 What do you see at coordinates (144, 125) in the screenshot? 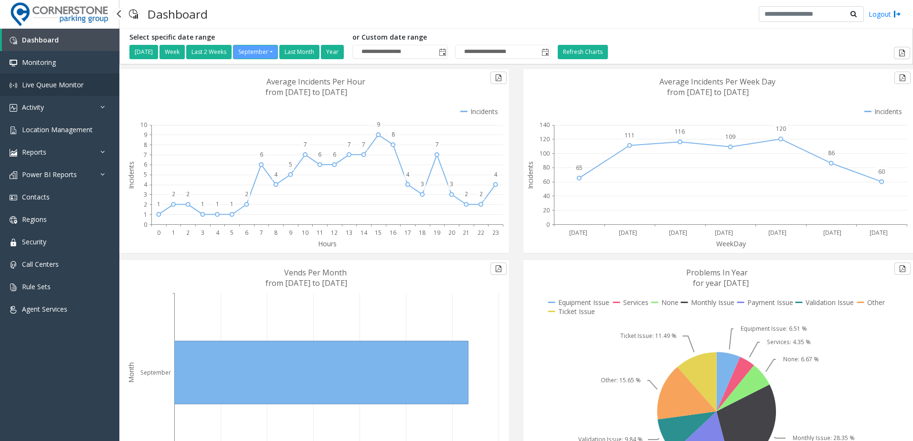
I see `text: 10` at bounding box center [144, 125].